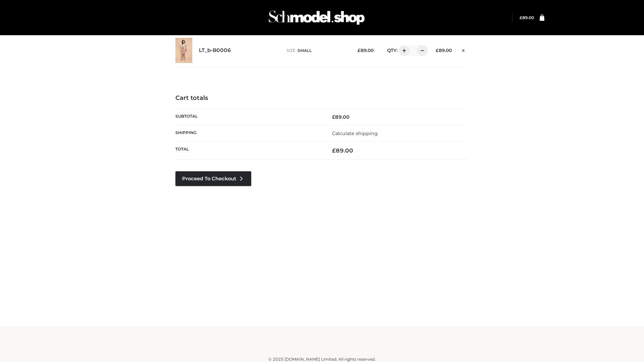 This screenshot has height=362, width=644. Describe the element at coordinates (248, 117) in the screenshot. I see `th: Subtotal` at that location.